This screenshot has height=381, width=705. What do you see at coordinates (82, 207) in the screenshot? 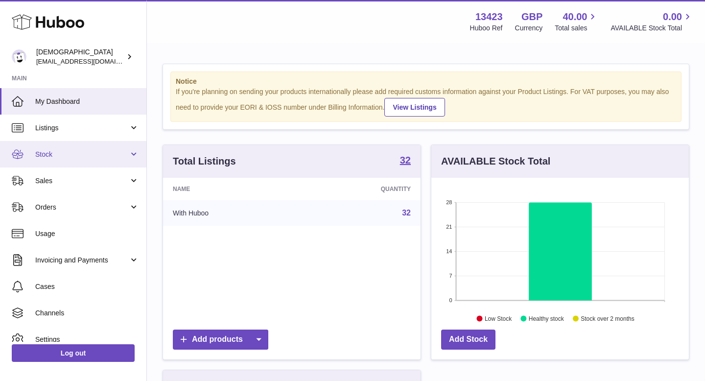
I see `span: Orders` at bounding box center [82, 207].